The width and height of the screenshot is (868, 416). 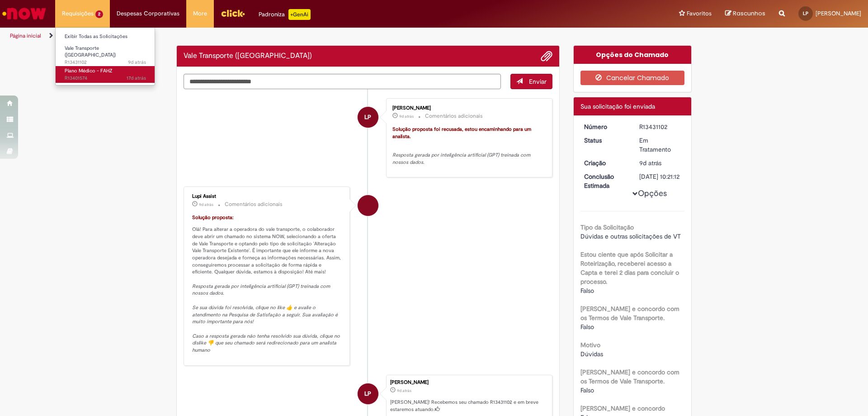 I want to click on div: Padroniza, so click(x=284, y=14).